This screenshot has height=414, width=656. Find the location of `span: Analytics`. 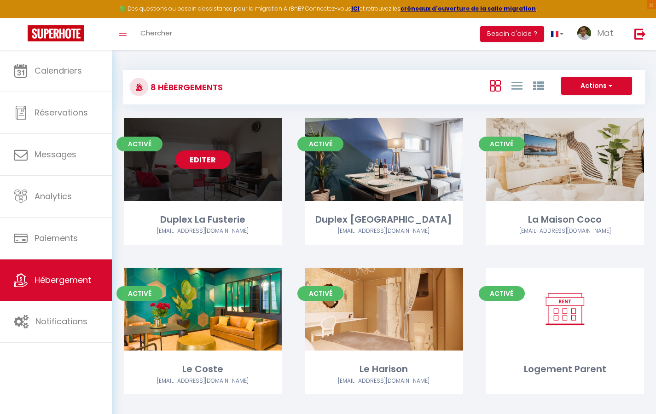

span: Analytics is located at coordinates (53, 196).